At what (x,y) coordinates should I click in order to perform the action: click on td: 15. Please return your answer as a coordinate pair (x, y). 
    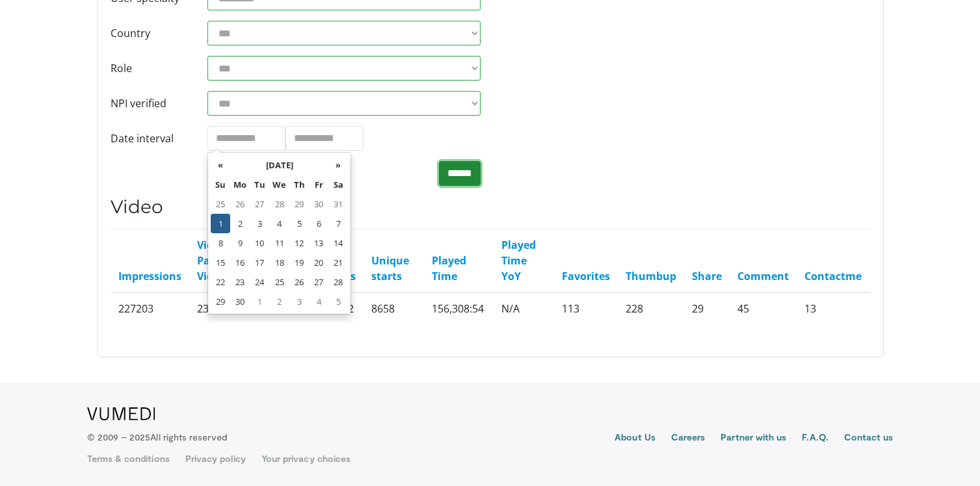
    Looking at the image, I should click on (220, 262).